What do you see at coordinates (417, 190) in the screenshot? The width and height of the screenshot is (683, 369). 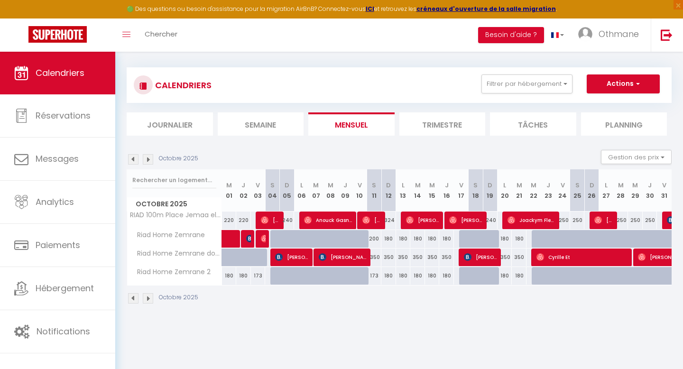 I see `th: 14` at bounding box center [417, 190].